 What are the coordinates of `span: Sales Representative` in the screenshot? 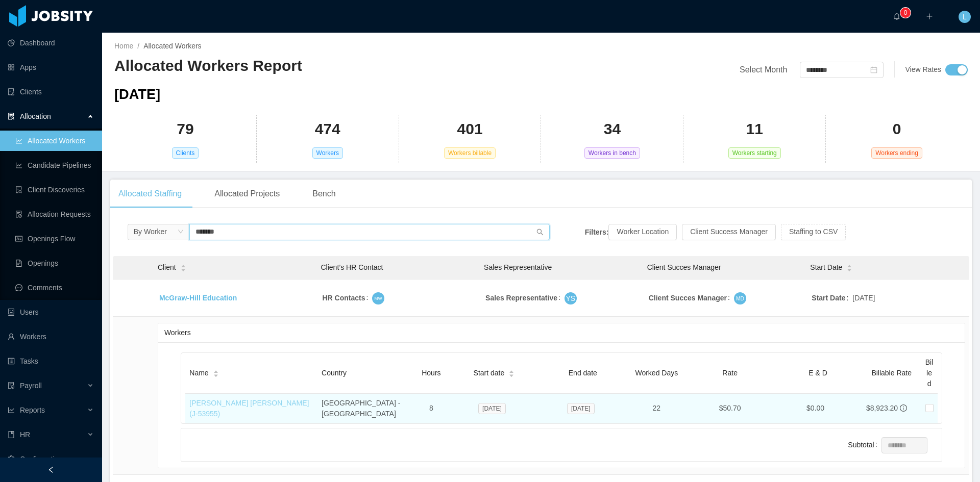 It's located at (517, 268).